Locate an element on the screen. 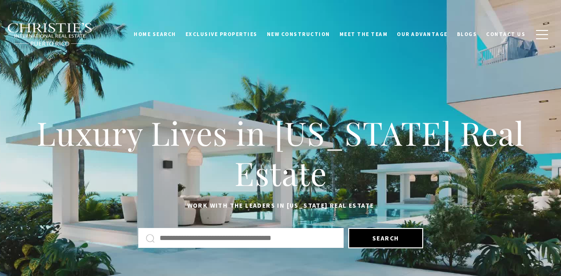  span: New Construction is located at coordinates (298, 34).